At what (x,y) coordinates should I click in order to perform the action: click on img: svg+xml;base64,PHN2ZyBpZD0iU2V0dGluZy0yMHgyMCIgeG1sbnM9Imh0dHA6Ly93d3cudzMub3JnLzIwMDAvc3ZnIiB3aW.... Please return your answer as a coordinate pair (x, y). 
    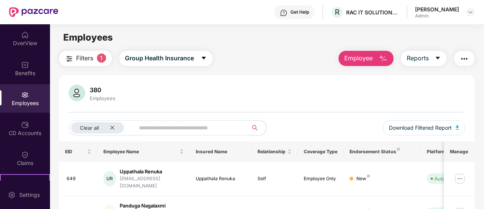
    Looking at the image, I should click on (12, 195).